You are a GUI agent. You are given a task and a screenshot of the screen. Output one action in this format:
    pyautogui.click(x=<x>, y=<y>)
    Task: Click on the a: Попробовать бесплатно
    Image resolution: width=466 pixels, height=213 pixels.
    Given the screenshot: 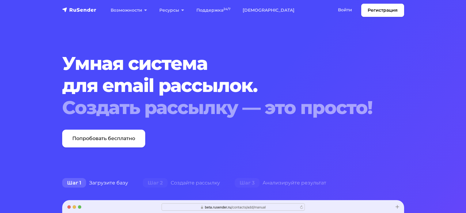 What is the action you would take?
    pyautogui.click(x=104, y=138)
    